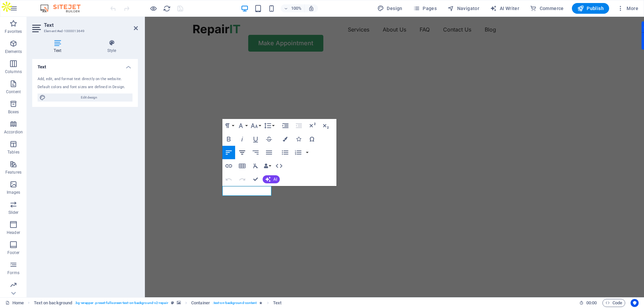 The width and height of the screenshot is (644, 308). Describe the element at coordinates (267, 166) in the screenshot. I see `button: Data Bindings` at that location.